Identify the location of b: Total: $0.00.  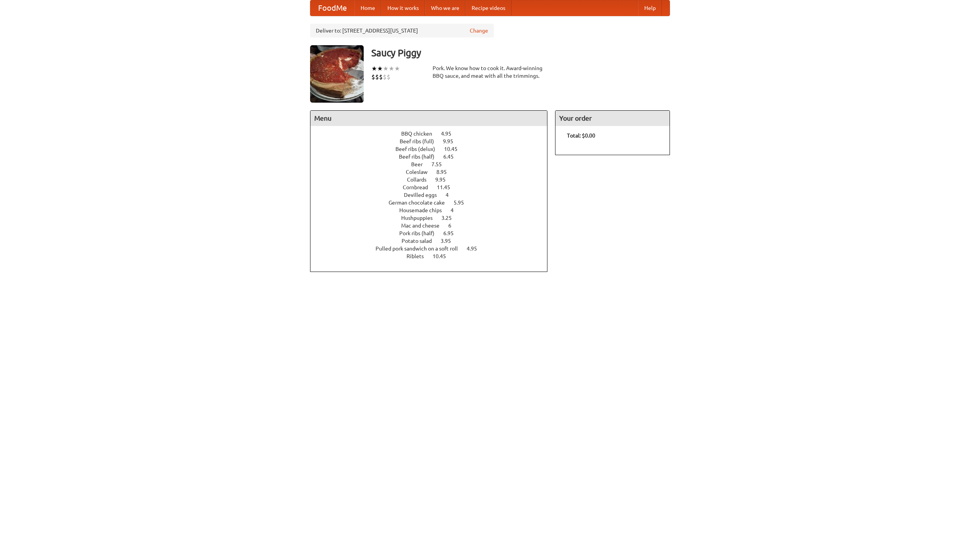
(581, 135).